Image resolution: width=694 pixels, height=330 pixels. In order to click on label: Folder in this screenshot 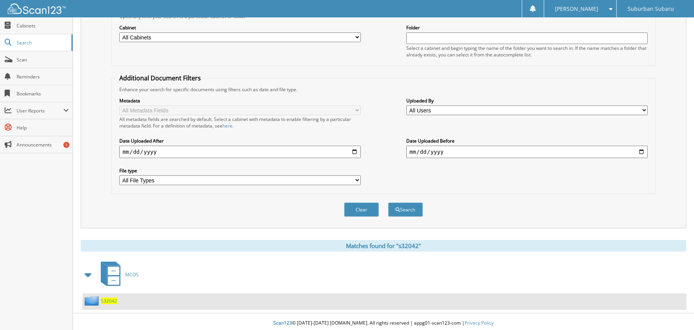, I will do `click(527, 27)`.